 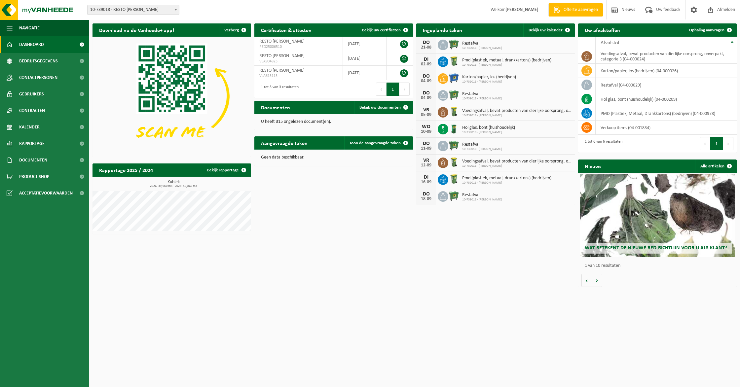 I want to click on h2: Aangevraagde taken, so click(x=284, y=143).